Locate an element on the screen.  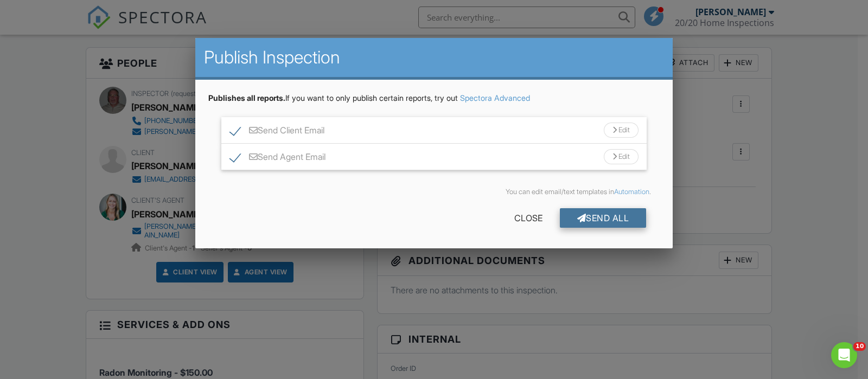
div: You can edit email/text templates in . is located at coordinates (434, 192).